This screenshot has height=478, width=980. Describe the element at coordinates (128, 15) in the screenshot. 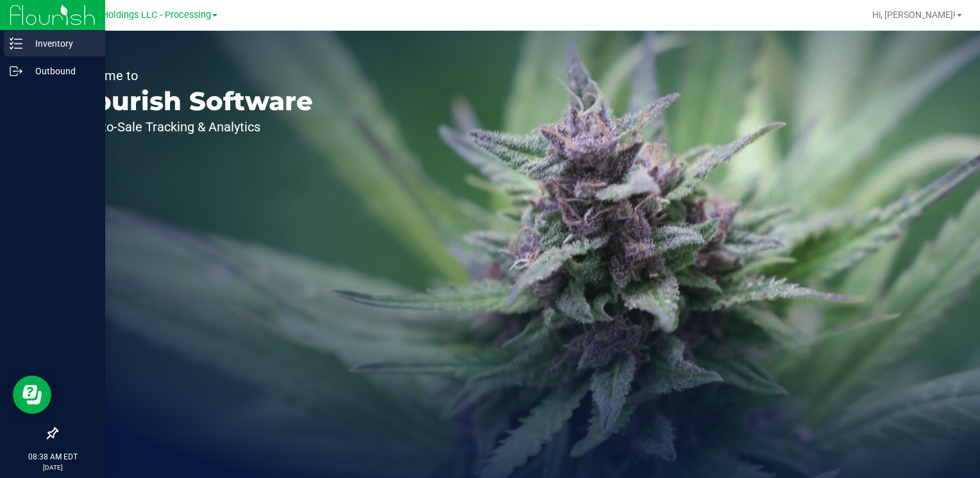

I see `span: Riviera Creek Holdings LLC - Processing` at that location.